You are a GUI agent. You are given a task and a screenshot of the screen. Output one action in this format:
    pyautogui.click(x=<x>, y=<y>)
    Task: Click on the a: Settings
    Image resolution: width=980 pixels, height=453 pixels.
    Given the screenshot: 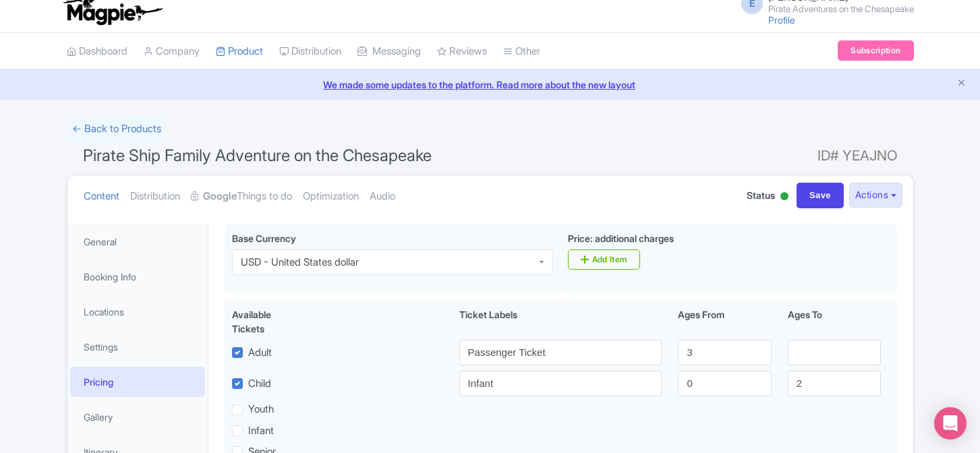 What is the action you would take?
    pyautogui.click(x=138, y=346)
    